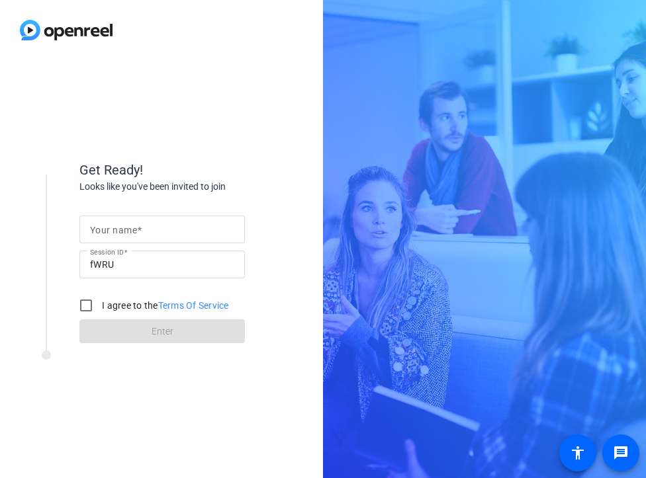 This screenshot has height=478, width=646. What do you see at coordinates (106, 252) in the screenshot?
I see `mat-label: Session ID` at bounding box center [106, 252].